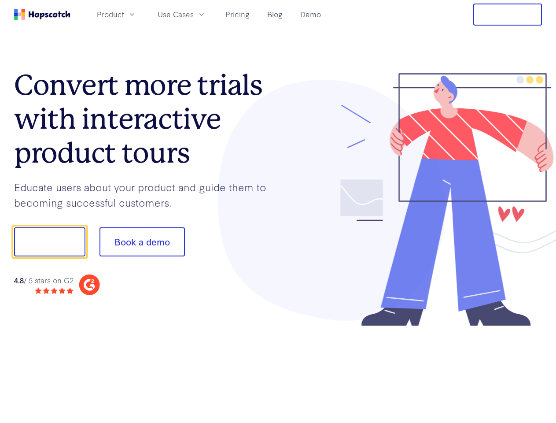 The height and width of the screenshot is (423, 556). I want to click on div: / 5 stars on G2, so click(44, 280).